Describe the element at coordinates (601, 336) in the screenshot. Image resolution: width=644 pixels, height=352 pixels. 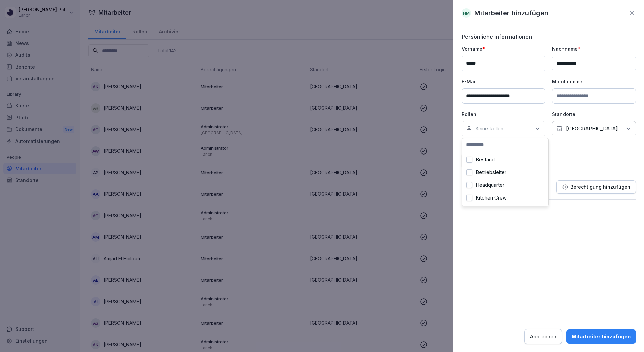
I see `div: Mitarbeiter hinzufügen` at that location.